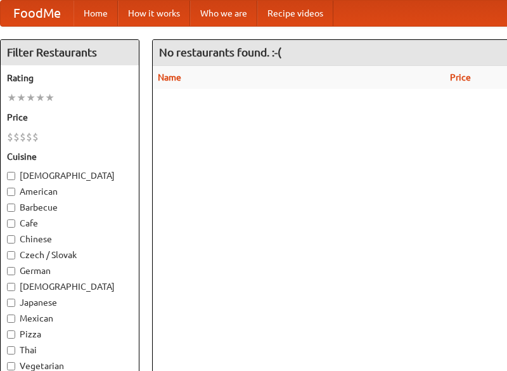 This screenshot has height=371, width=507. I want to click on input: German, so click(11, 271).